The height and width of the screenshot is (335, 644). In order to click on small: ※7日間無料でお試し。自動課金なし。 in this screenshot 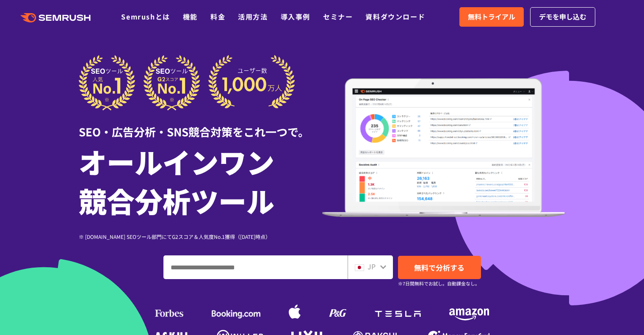, I will do `click(438, 284)`.